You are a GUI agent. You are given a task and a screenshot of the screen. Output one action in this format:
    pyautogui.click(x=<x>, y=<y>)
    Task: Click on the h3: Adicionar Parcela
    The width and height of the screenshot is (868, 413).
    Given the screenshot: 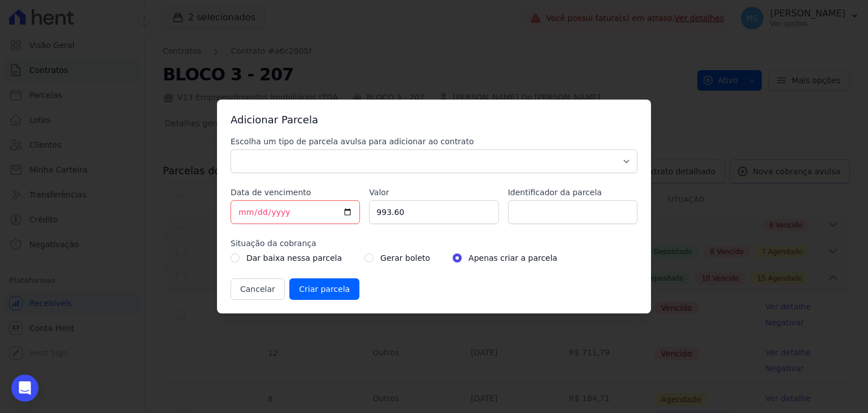 What is the action you would take?
    pyautogui.click(x=434, y=120)
    